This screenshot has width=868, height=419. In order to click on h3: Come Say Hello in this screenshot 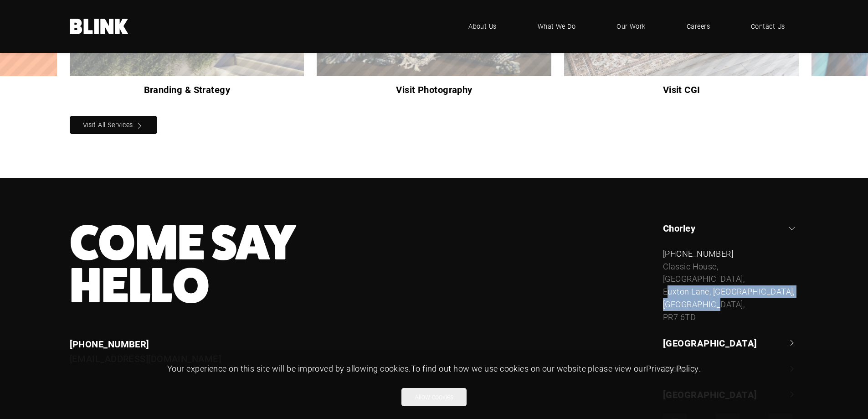, I will do `click(285, 265)`.